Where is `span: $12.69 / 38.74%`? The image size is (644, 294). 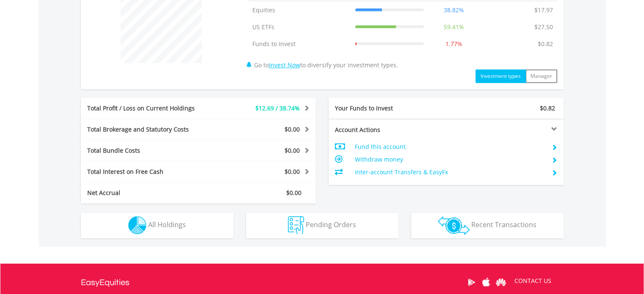 span: $12.69 / 38.74% is located at coordinates (277, 108).